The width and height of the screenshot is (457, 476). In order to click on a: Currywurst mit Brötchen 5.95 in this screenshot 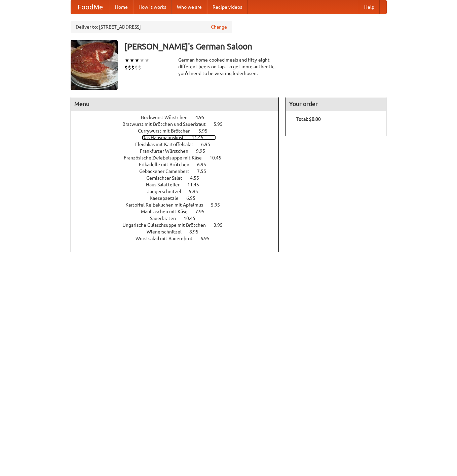, I will do `click(179, 131)`.